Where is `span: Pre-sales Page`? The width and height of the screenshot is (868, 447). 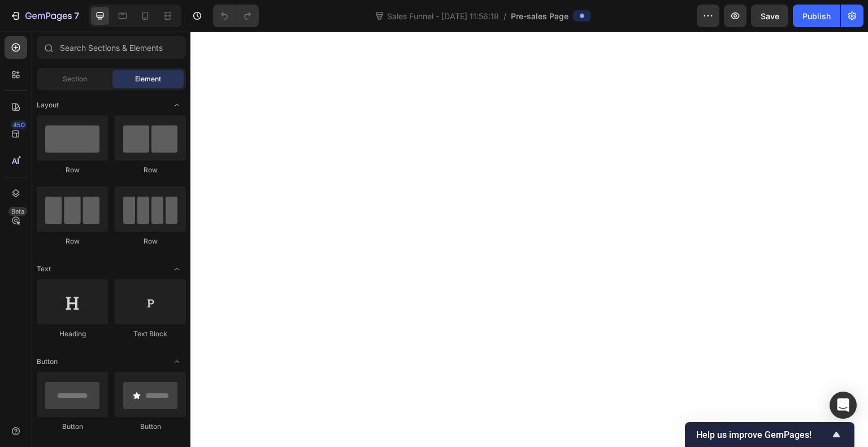 span: Pre-sales Page is located at coordinates (540, 16).